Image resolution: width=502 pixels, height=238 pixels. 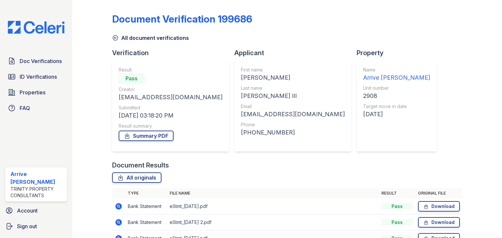 What do you see at coordinates (397, 194) in the screenshot?
I see `th: Result` at bounding box center [397, 194].